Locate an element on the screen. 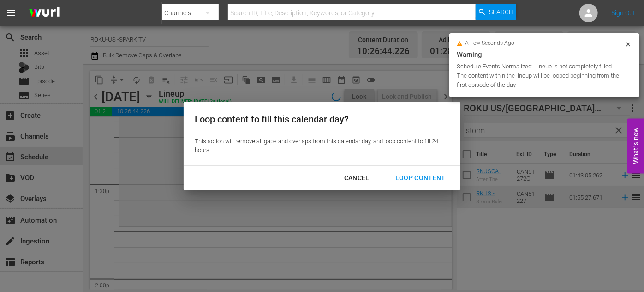  a: Sign Out is located at coordinates (623, 13).